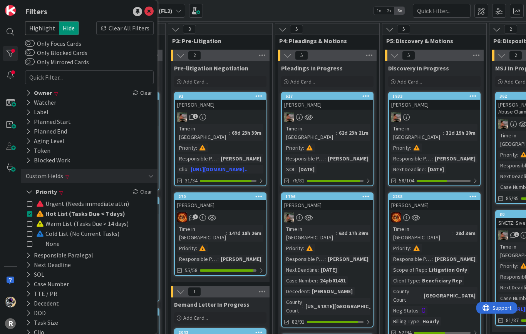 The image size is (526, 334). I want to click on div: 1933, so click(434, 96).